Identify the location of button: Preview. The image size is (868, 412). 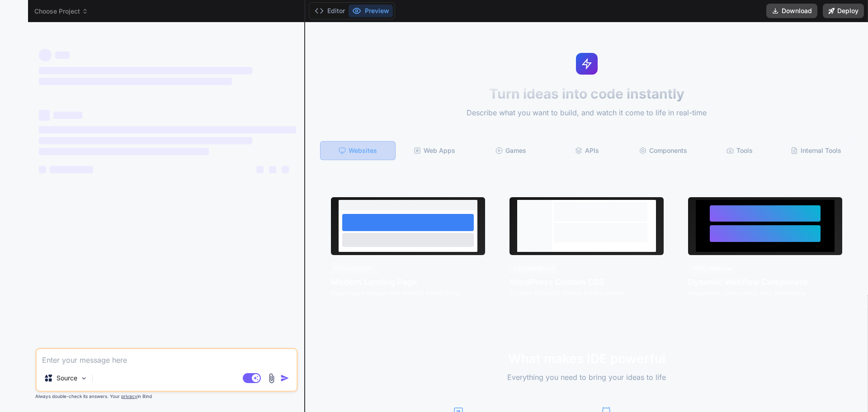
(371, 11).